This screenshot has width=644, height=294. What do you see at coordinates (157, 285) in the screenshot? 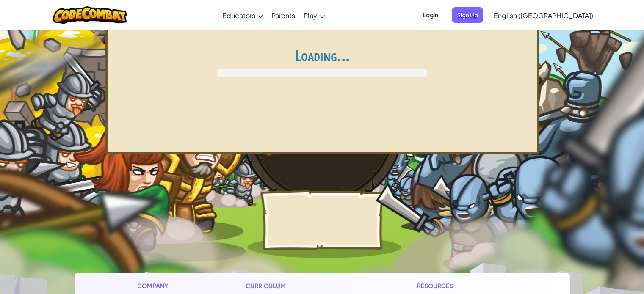
I see `h1: Company` at bounding box center [157, 285].